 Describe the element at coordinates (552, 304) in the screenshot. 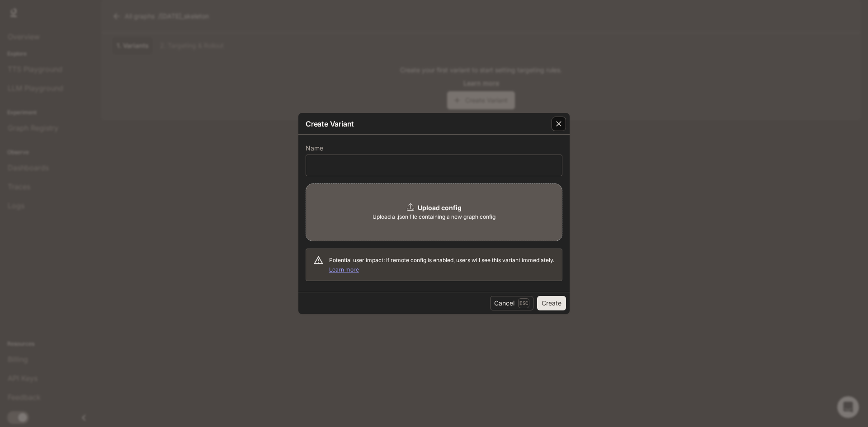

I see `button: Create` at that location.